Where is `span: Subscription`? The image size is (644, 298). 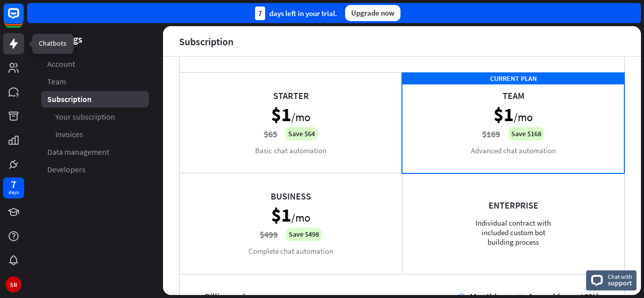 span: Subscription is located at coordinates (69, 99).